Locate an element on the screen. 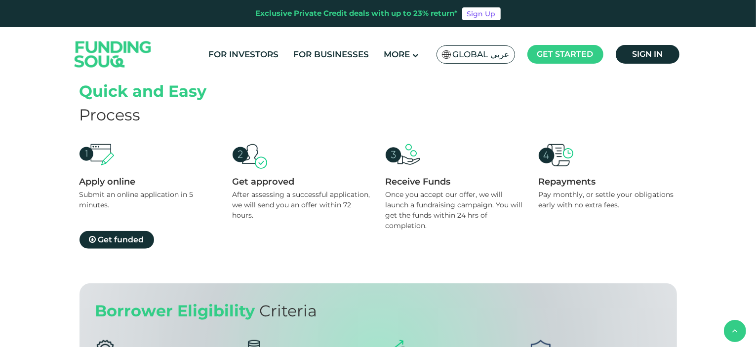  span: Get funded is located at coordinates (121, 239).